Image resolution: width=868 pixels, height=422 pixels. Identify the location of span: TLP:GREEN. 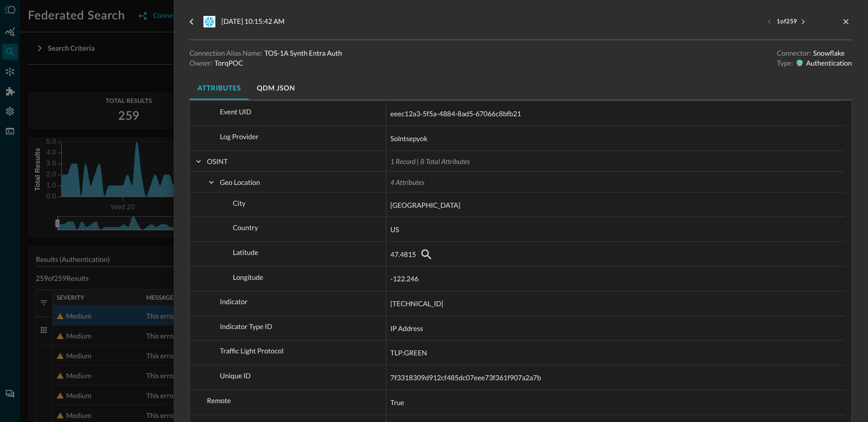
(409, 353).